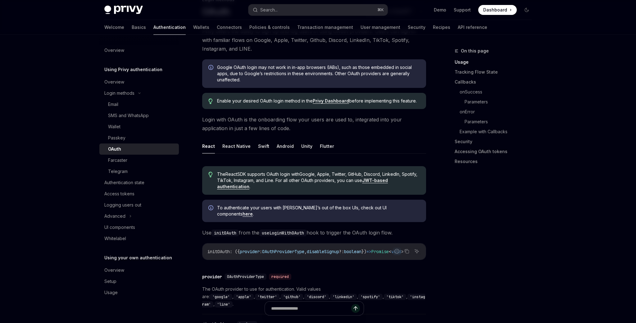 This screenshot has width=636, height=323. I want to click on button: Swift, so click(264, 146).